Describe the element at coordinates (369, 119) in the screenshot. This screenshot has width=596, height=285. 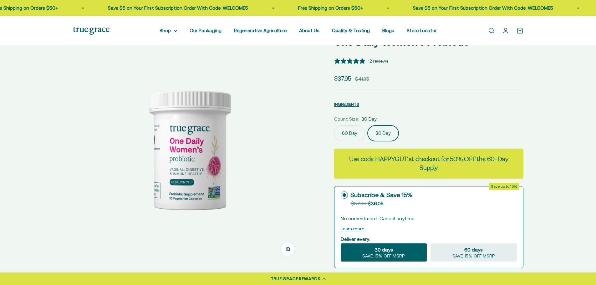
I see `span: 30 Day` at that location.